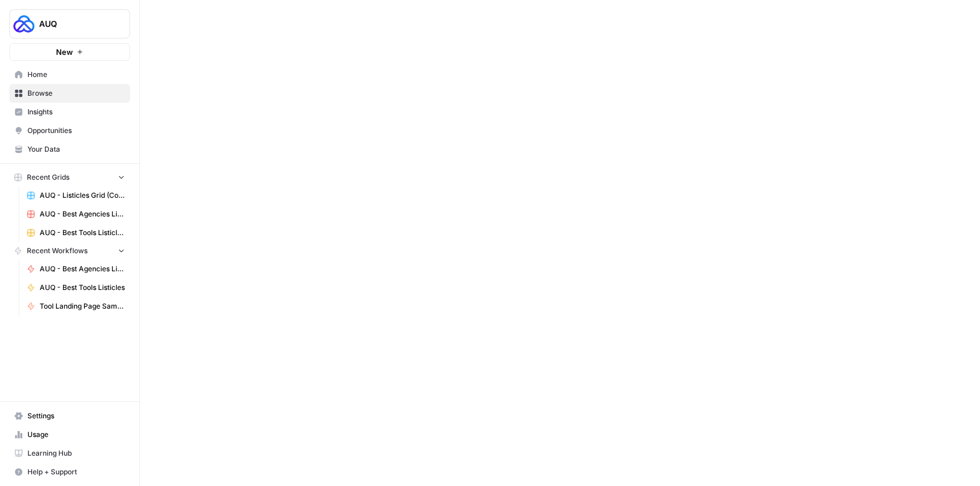 This screenshot has height=486, width=980. I want to click on a: Tool Landing Page Sample - AB, so click(76, 306).